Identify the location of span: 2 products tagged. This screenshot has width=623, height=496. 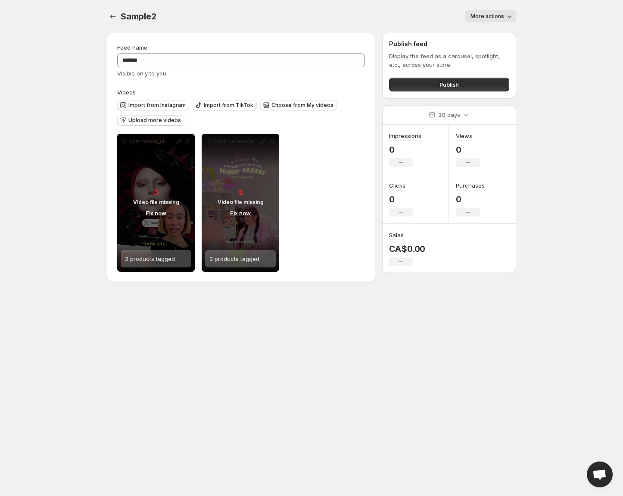
(150, 259).